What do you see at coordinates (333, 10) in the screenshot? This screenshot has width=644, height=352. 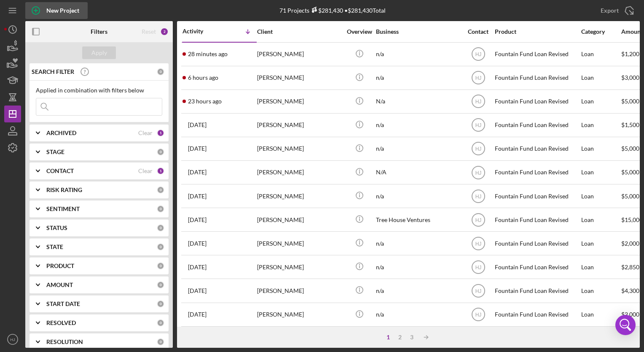 I see `div: 71 Projects • $281,430 Total` at bounding box center [333, 10].